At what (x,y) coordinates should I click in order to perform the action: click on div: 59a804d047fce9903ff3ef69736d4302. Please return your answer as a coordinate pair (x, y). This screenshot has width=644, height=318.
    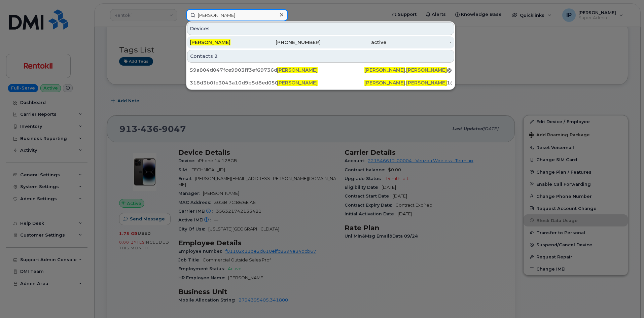
    Looking at the image, I should click on (233, 70).